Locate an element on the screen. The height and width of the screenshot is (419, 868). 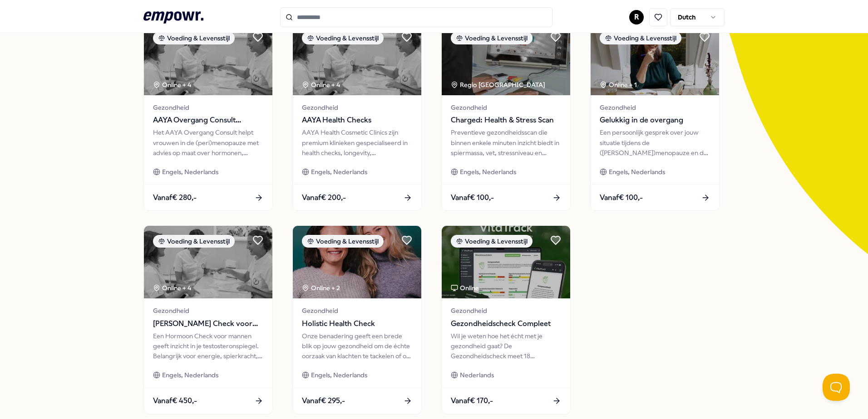
span: Nederlands is located at coordinates (476, 375).